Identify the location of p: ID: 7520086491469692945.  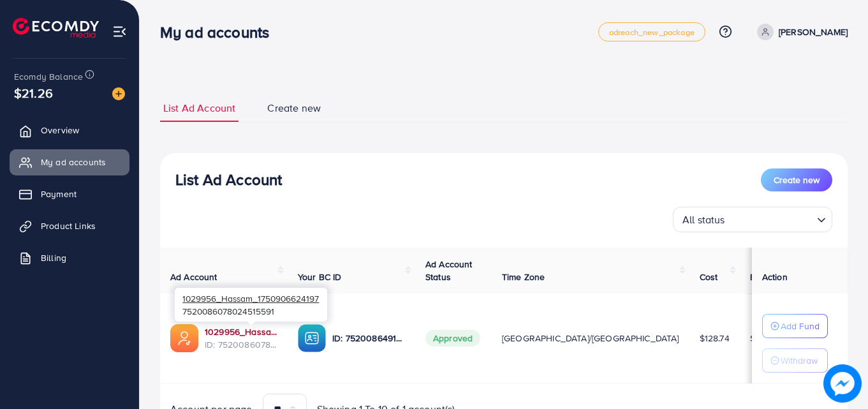
(369, 338).